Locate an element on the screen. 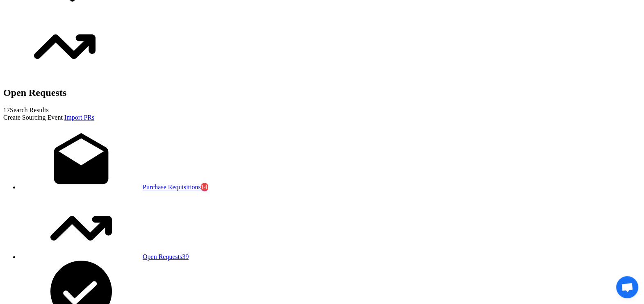  a: Open chat is located at coordinates (627, 287).